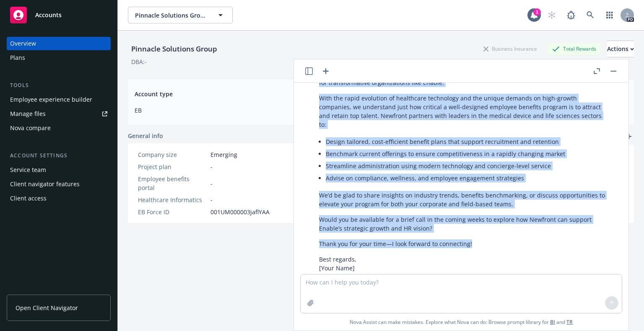 The width and height of the screenshot is (644, 331). Describe the element at coordinates (58, 114) in the screenshot. I see `a: Manage files` at that location.